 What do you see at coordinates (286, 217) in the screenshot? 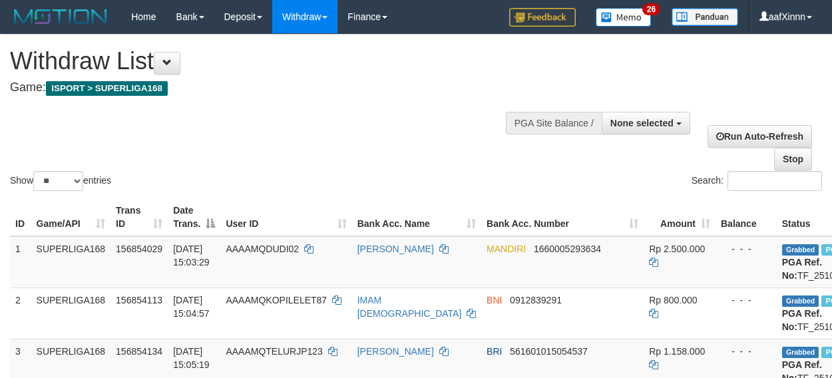
I see `th: User ID: activate to sort column ascending` at bounding box center [286, 217].